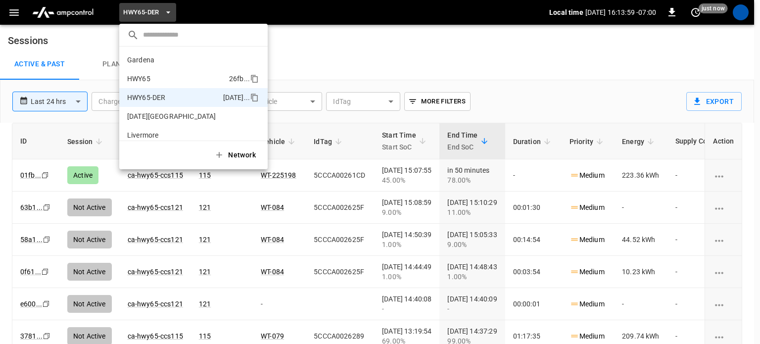 The image size is (760, 344). I want to click on p: HWY65-DER, so click(146, 98).